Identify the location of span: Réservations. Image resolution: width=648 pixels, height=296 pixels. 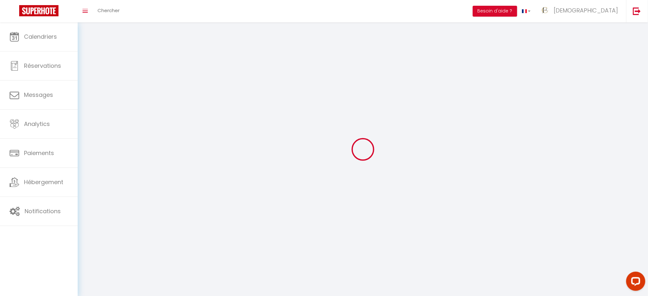
(43, 66).